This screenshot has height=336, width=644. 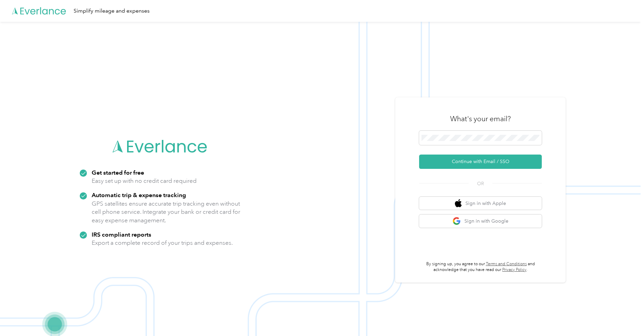 I want to click on a: Terms and Conditions, so click(x=507, y=264).